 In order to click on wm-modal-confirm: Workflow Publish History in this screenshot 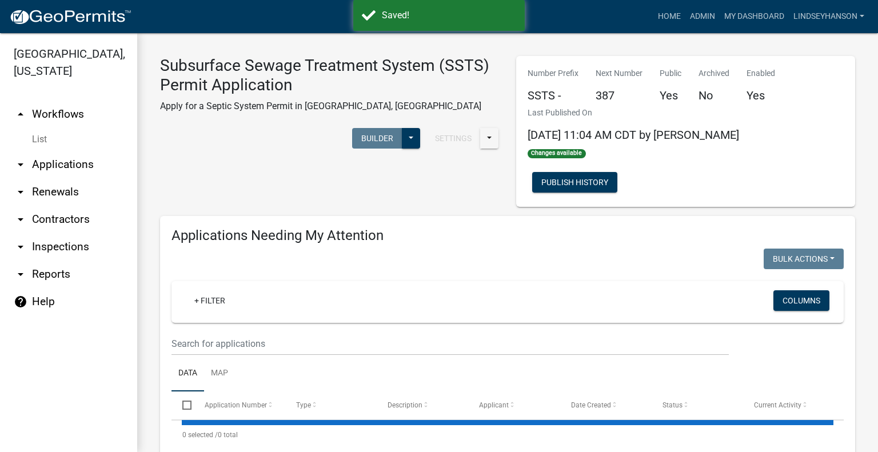, I will do `click(574, 183)`.